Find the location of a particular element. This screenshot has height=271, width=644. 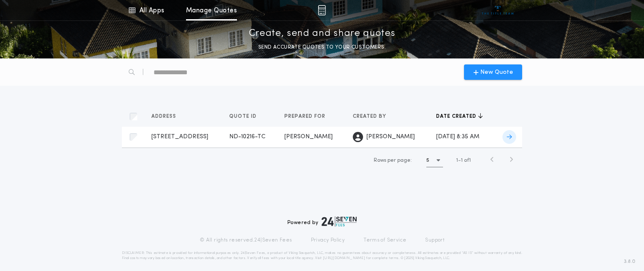

button: Prepared for is located at coordinates (306, 117).